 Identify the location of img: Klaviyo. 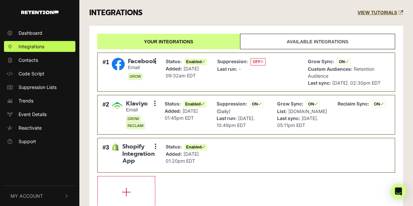
(117, 105).